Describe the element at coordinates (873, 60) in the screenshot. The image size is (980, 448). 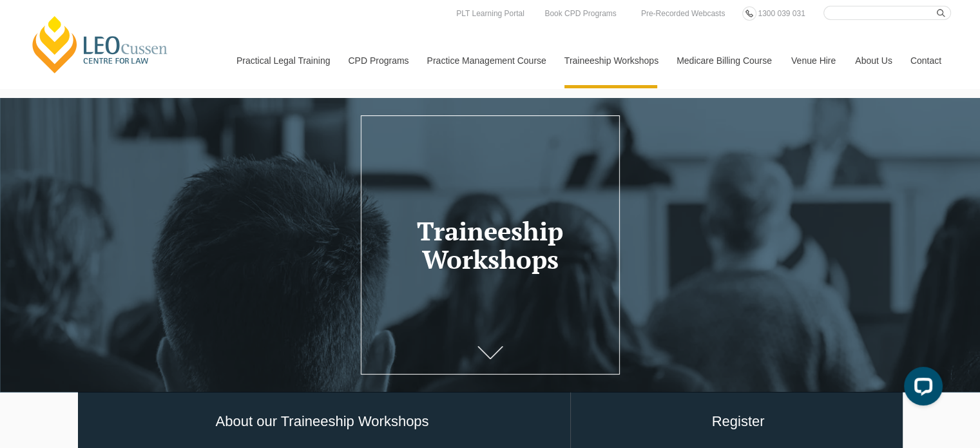
I see `a: About Us` at that location.